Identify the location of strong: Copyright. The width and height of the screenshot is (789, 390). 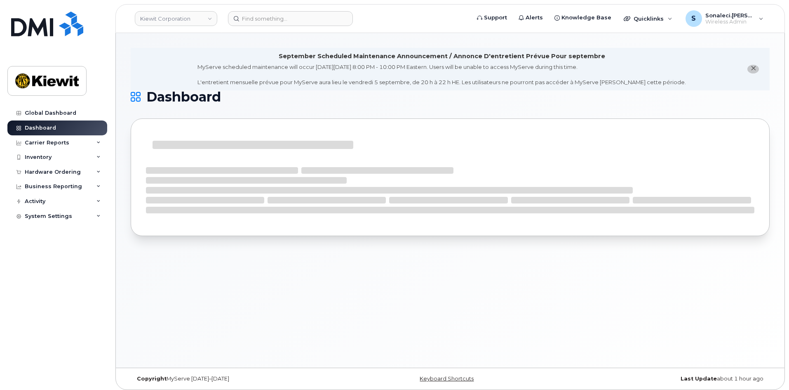
(152, 378).